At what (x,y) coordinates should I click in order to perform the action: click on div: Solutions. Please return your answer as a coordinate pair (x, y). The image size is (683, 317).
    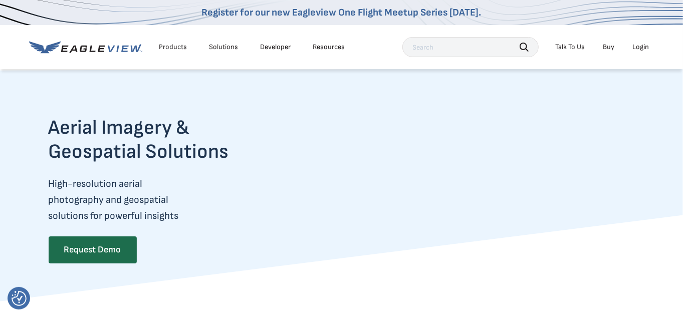
    Looking at the image, I should click on (224, 47).